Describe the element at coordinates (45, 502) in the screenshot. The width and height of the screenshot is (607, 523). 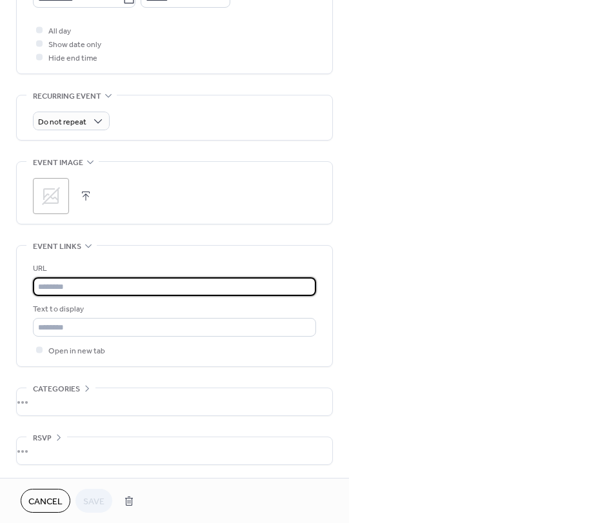
I see `span: Cancel` at that location.